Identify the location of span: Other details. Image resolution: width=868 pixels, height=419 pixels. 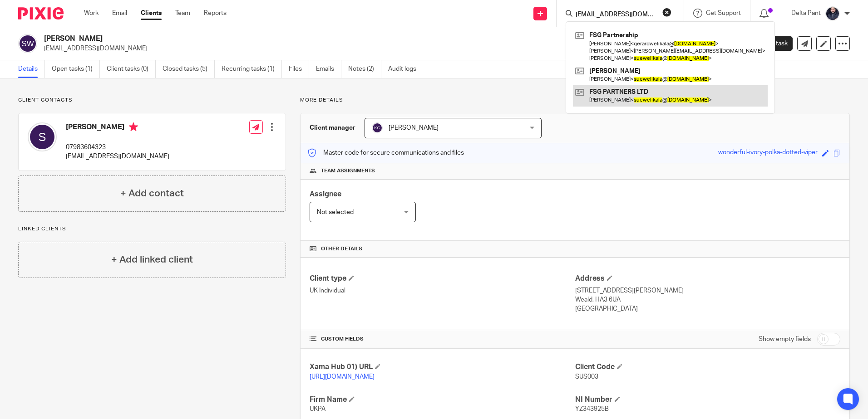
(342, 249).